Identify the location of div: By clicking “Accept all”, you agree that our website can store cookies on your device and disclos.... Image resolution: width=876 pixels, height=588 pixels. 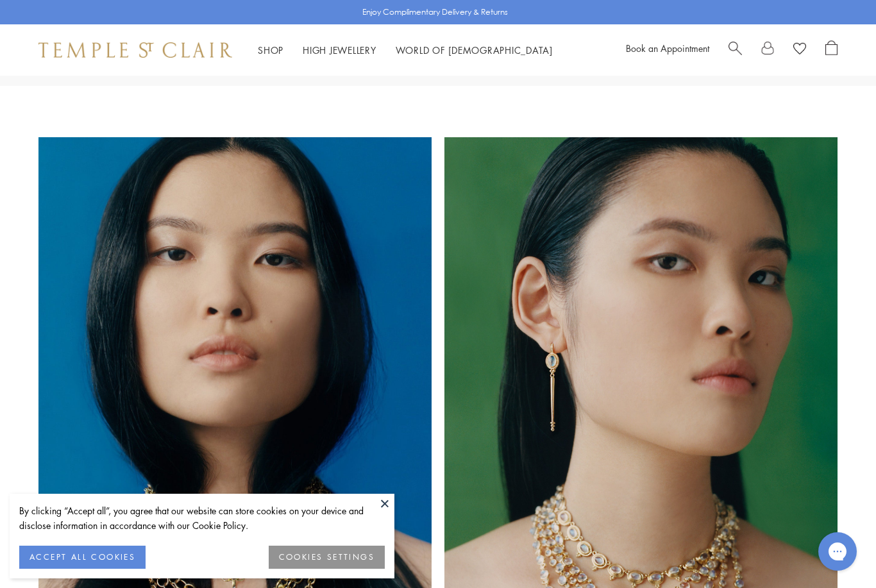
(202, 518).